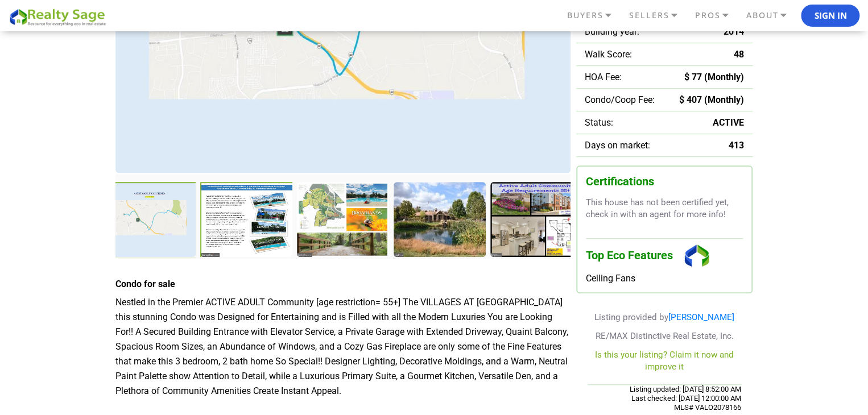 The height and width of the screenshot is (415, 868). I want to click on span: RE/MAX Distinctive Real Estate, Inc., so click(664, 336).